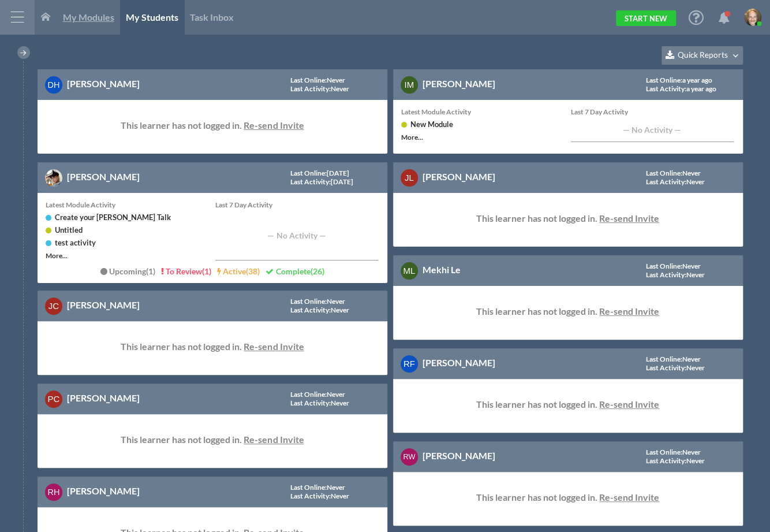  I want to click on span: IM, so click(409, 84).